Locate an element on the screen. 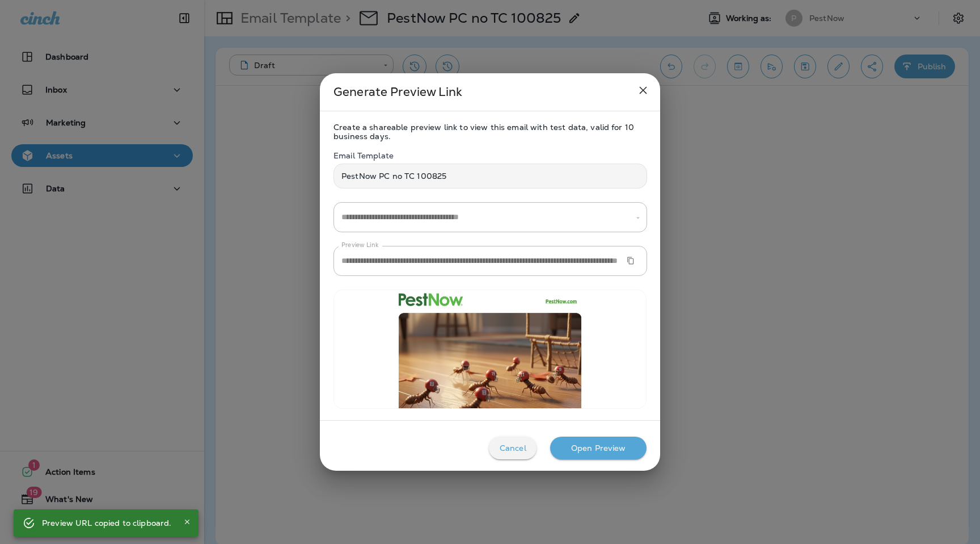 The width and height of the screenshot is (980, 544). button: Cancel is located at coordinates (513, 447).